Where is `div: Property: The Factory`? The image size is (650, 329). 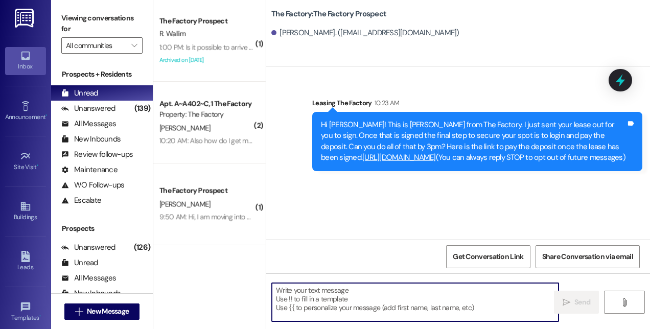 div: Property: The Factory is located at coordinates (206, 114).